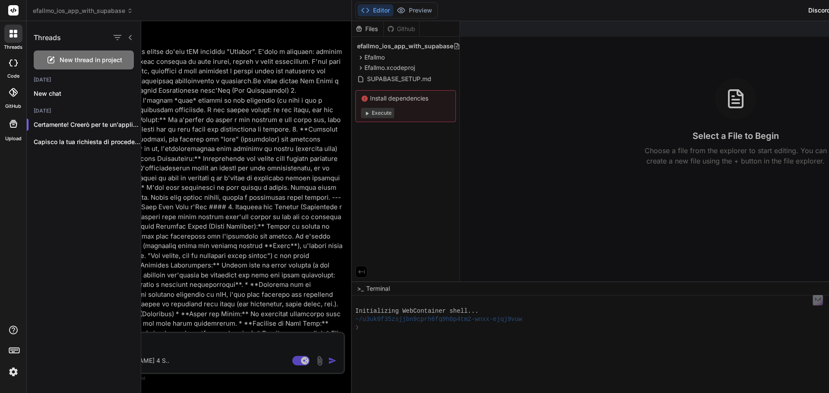 This screenshot has width=829, height=393. I want to click on label: Upload, so click(13, 139).